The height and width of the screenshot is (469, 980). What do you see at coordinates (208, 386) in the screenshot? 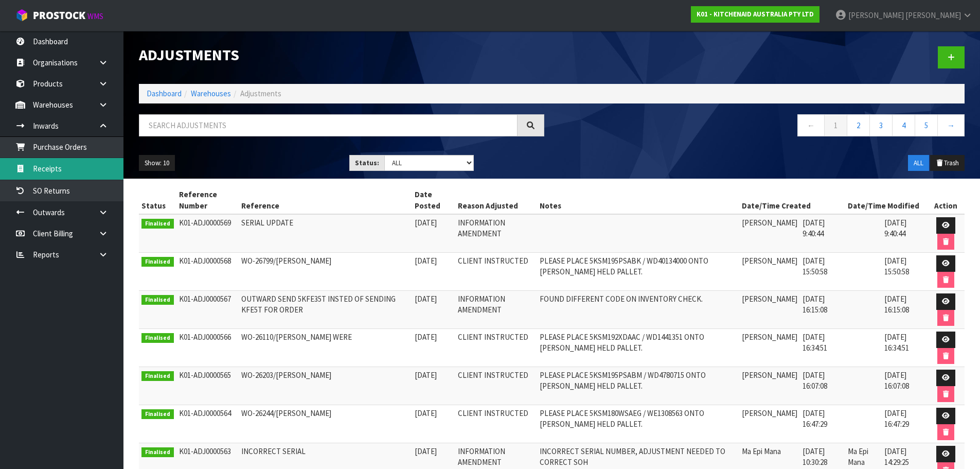
I see `td: K01-ADJ0000565` at bounding box center [208, 386].